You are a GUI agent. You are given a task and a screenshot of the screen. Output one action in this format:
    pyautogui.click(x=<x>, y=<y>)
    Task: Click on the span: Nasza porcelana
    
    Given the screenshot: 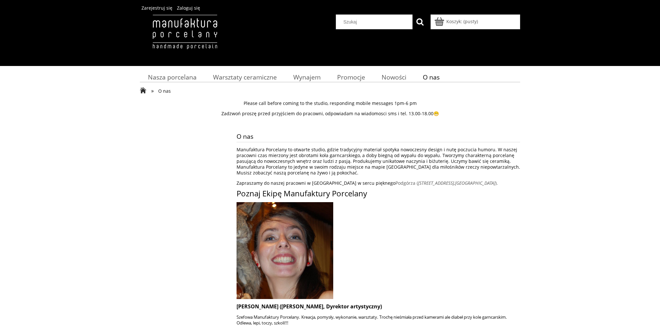 What is the action you would take?
    pyautogui.click(x=172, y=77)
    